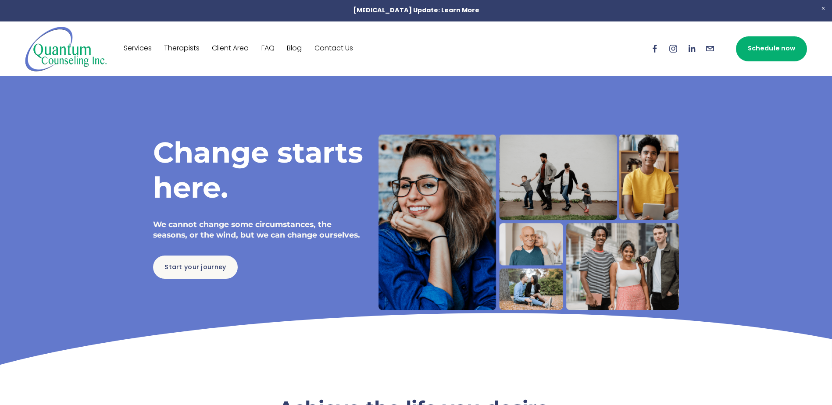  I want to click on a: Client Area, so click(230, 49).